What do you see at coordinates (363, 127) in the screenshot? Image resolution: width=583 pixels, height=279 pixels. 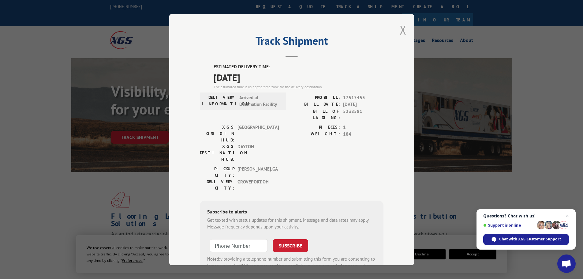 I see `span: 1` at bounding box center [363, 127].